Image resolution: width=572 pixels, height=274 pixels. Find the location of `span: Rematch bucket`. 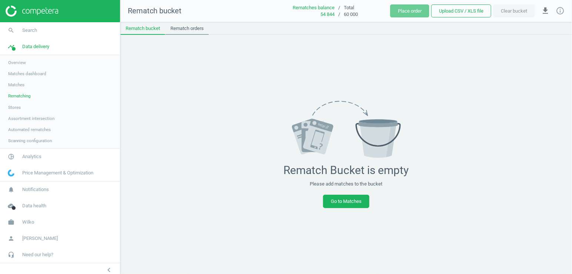

span: Rematch bucket is located at coordinates (154, 11).